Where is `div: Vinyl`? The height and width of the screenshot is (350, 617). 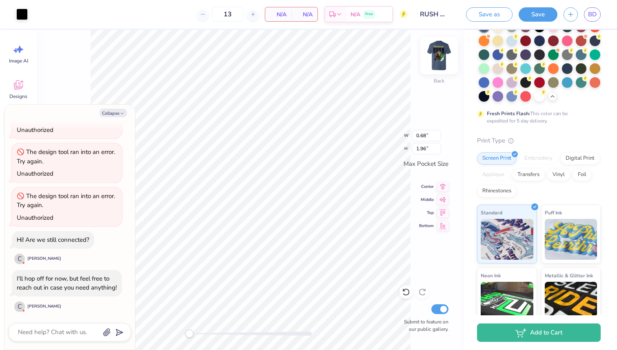
div: Vinyl is located at coordinates (559, 175).